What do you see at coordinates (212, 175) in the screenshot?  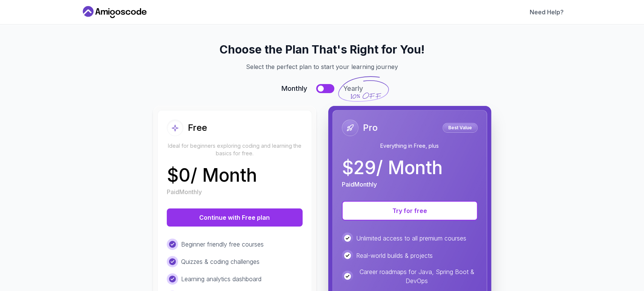 I see `p: $ 0 / Month` at bounding box center [212, 175].